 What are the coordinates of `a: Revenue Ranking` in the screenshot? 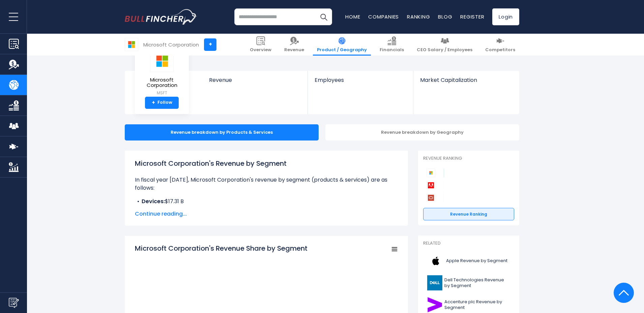 It's located at (469, 214).